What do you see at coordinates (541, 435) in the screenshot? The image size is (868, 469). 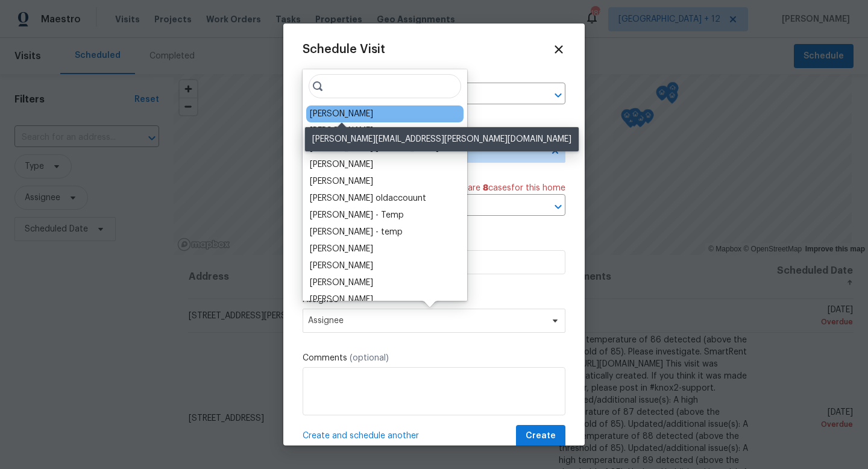 I see `span: Create` at bounding box center [541, 435].